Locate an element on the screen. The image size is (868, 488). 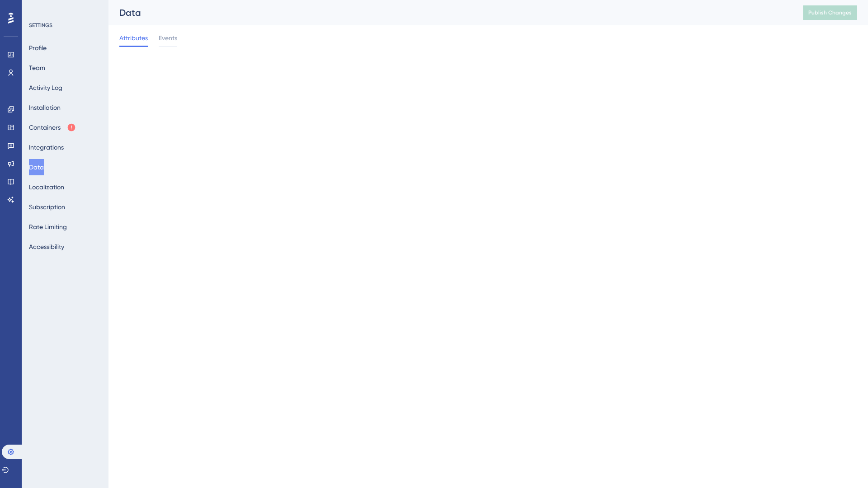
button: Publish Changes is located at coordinates (830, 13).